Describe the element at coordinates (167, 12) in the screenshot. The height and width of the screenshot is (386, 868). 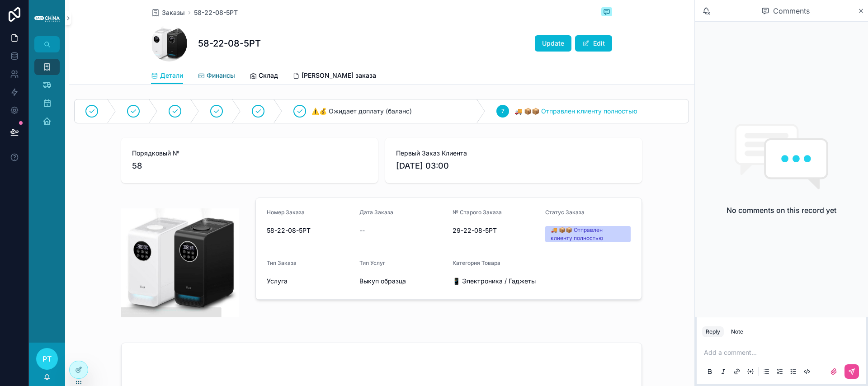
I see `a: Заказы` at that location.